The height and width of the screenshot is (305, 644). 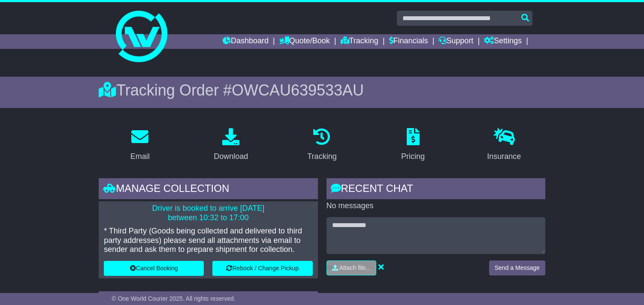 I want to click on button: Cancel Booking, so click(x=154, y=268).